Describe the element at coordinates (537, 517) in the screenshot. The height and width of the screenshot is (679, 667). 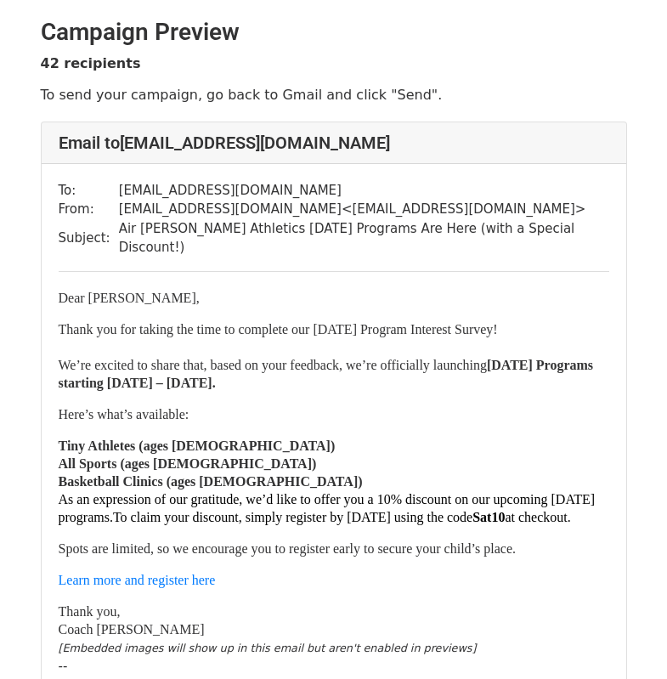
I see `span: at checkout.` at that location.